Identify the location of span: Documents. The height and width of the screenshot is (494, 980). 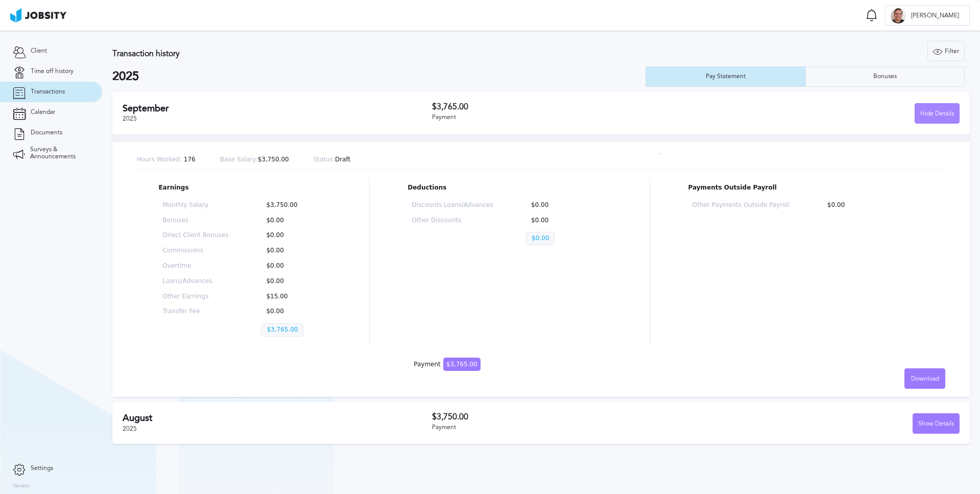
(47, 133).